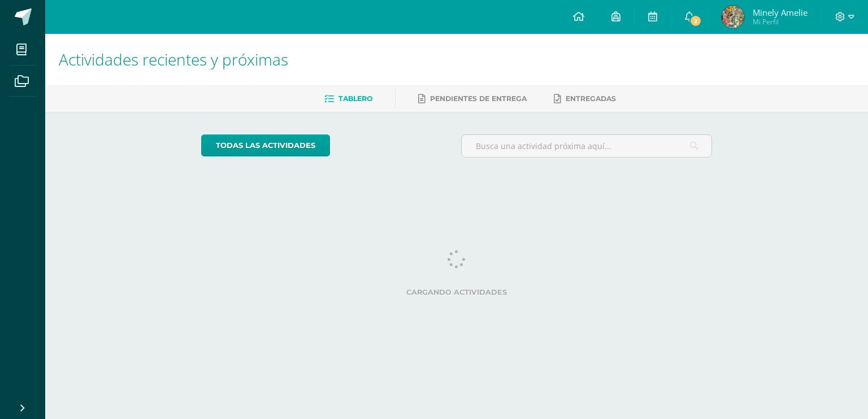 The height and width of the screenshot is (419, 868). I want to click on span: Entregadas, so click(590, 98).